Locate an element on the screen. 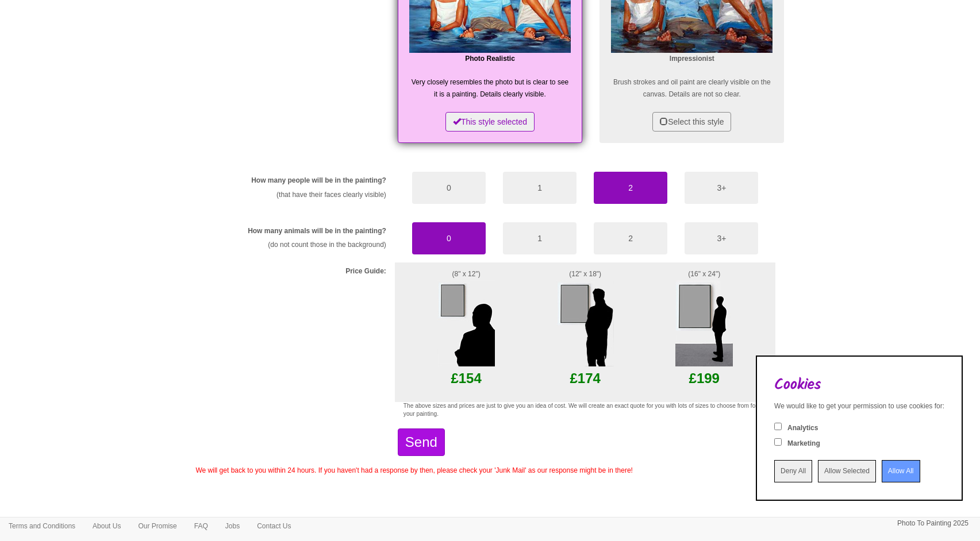 This screenshot has height=541, width=980. img: Example size of a large painting is located at coordinates (704, 323).